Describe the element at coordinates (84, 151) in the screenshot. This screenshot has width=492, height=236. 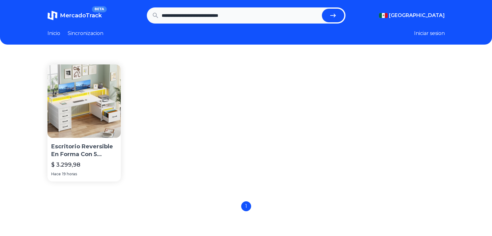
I see `p: Escritorio Reversible En Forma Con 5 Cajones Y Luces Led` at that location.